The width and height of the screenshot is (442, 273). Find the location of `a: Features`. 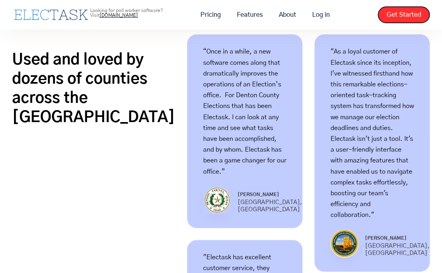

a: Features is located at coordinates (250, 15).